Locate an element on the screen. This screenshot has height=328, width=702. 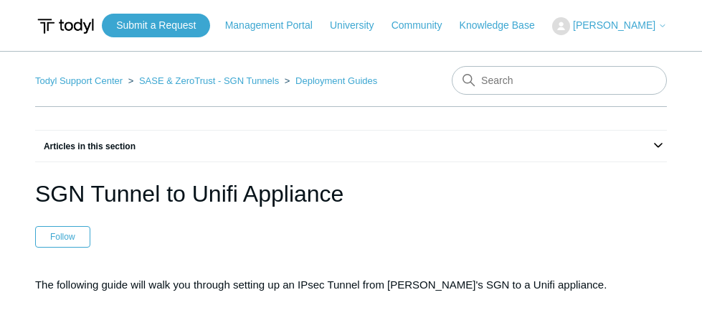
img: Todyl Support Center Help Center home page is located at coordinates (65, 26).